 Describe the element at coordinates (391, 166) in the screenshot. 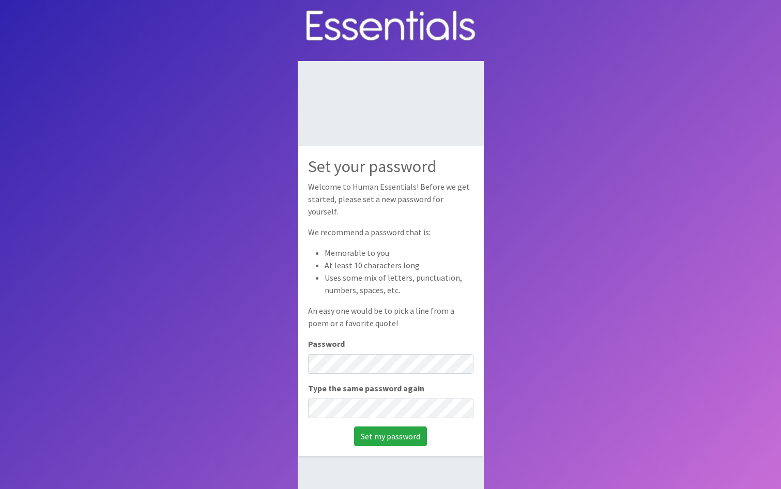

I see `h2: Set your password` at that location.